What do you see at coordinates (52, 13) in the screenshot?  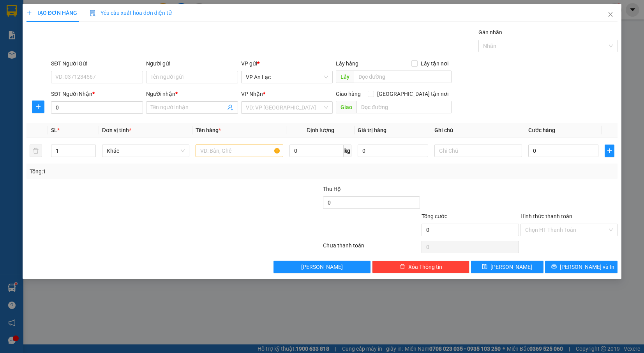 I see `span: TẠO ĐƠN HÀNG` at bounding box center [52, 13].